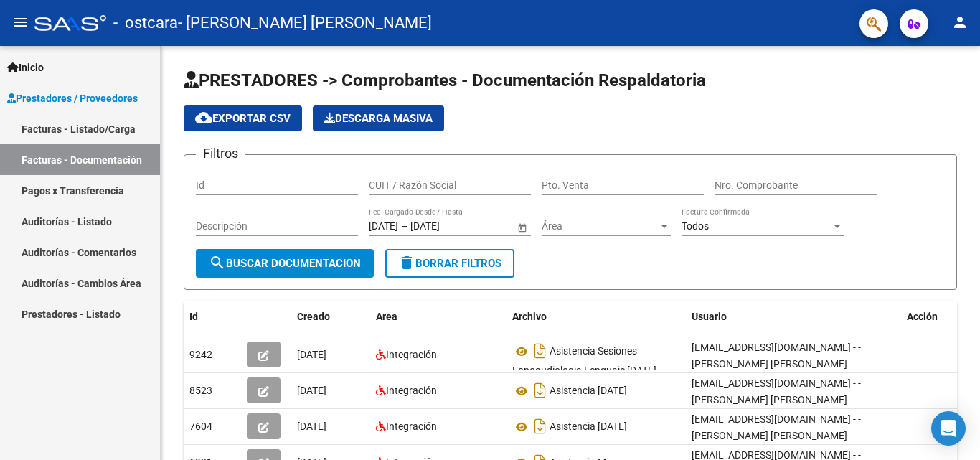  Describe the element at coordinates (285, 264) in the screenshot. I see `button: Buscar Documentacion` at that location.